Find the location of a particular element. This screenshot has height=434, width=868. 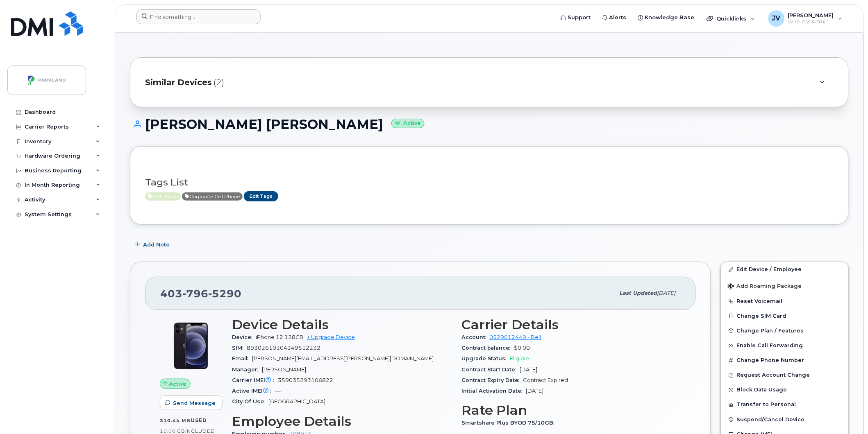

span: Suspend/Cancel Device is located at coordinates (771, 419).